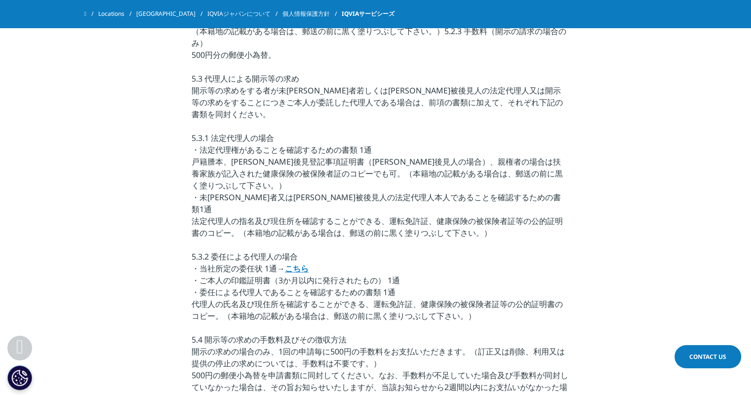 Image resolution: width=751 pixels, height=395 pixels. Describe the element at coordinates (297, 268) in the screenshot. I see `a: こちら` at that location.